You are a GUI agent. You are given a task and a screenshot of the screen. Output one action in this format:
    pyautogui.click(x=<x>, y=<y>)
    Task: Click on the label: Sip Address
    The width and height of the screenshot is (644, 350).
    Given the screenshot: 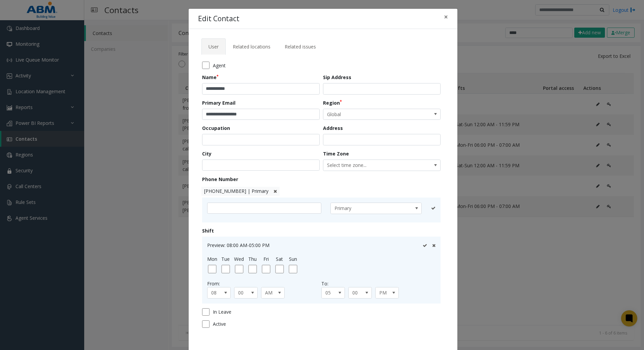 What is the action you would take?
    pyautogui.click(x=337, y=77)
    